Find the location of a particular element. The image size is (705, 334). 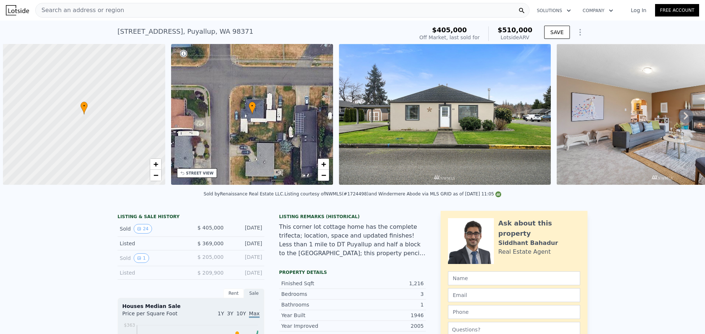

span: $405,000 is located at coordinates (449, 30).